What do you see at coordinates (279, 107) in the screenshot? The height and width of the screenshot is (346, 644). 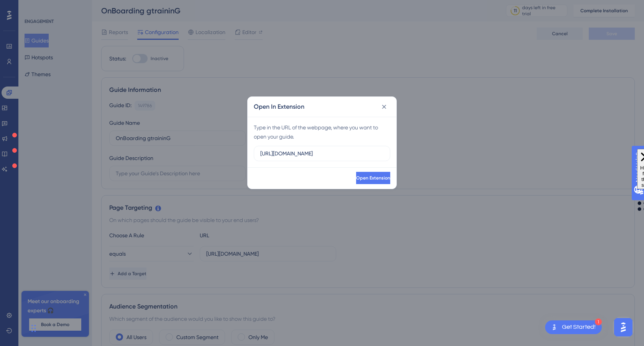 I see `h2: Open In Extension` at bounding box center [279, 107].